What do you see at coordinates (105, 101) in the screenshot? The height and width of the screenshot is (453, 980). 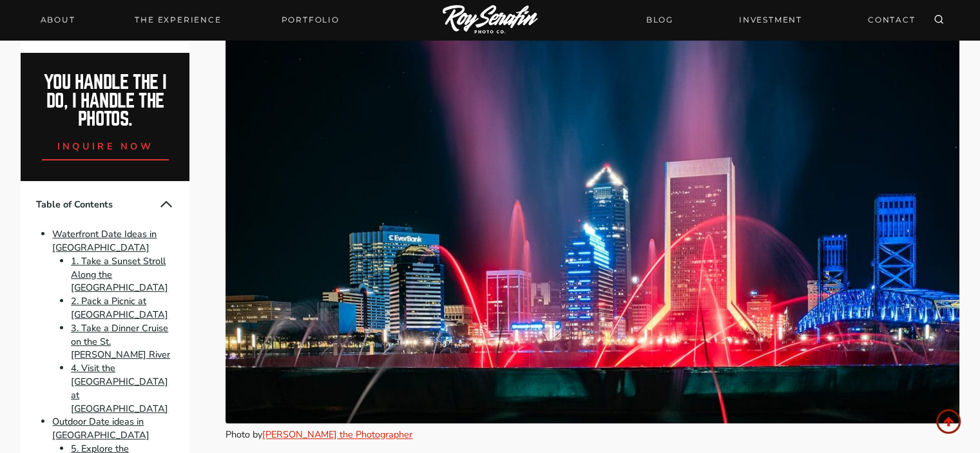 I see `h2: You handle the i do, I handle the photos.` at bounding box center [105, 101].